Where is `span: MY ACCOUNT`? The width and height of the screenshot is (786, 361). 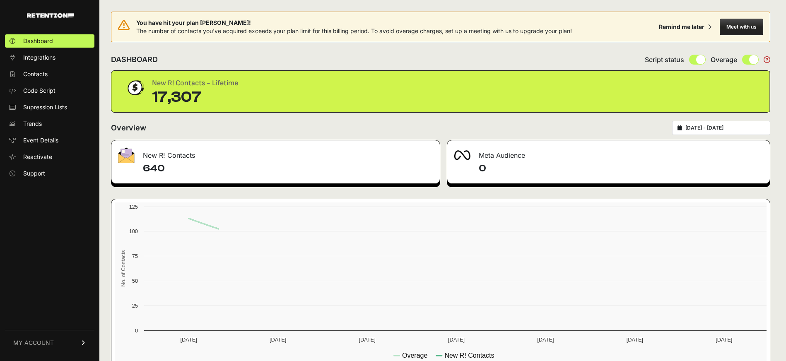
span: MY ACCOUNT is located at coordinates (34, 343).